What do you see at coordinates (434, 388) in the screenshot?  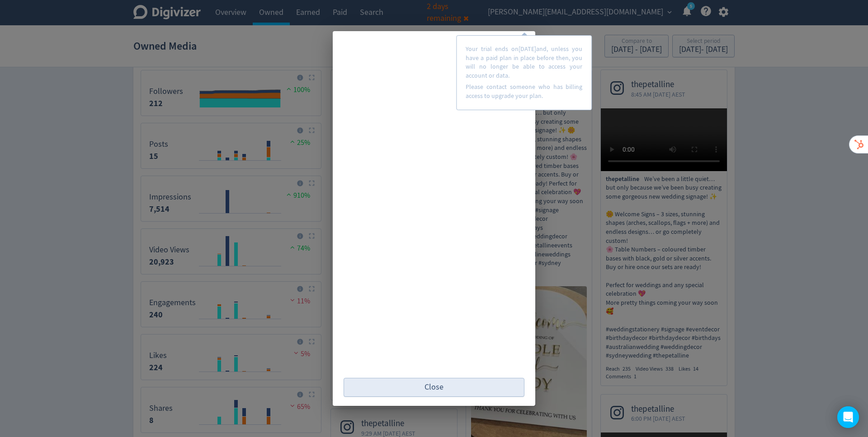 I see `button: Close` at bounding box center [434, 388].